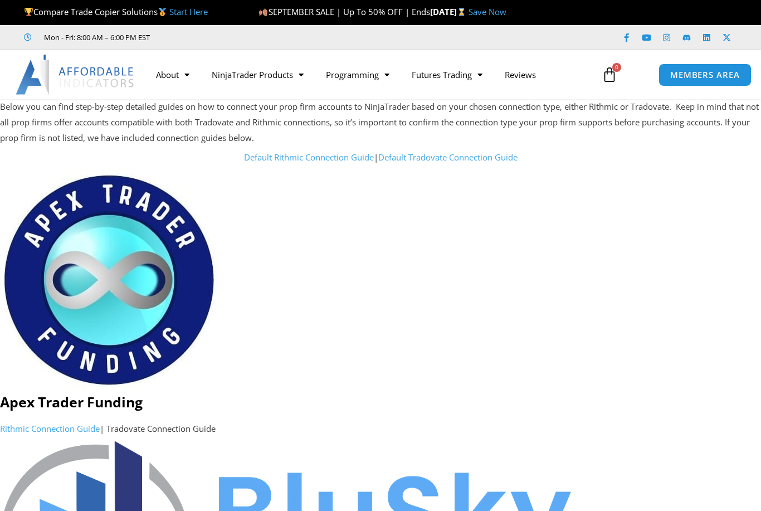  I want to click on nav: Menu, so click(369, 75).